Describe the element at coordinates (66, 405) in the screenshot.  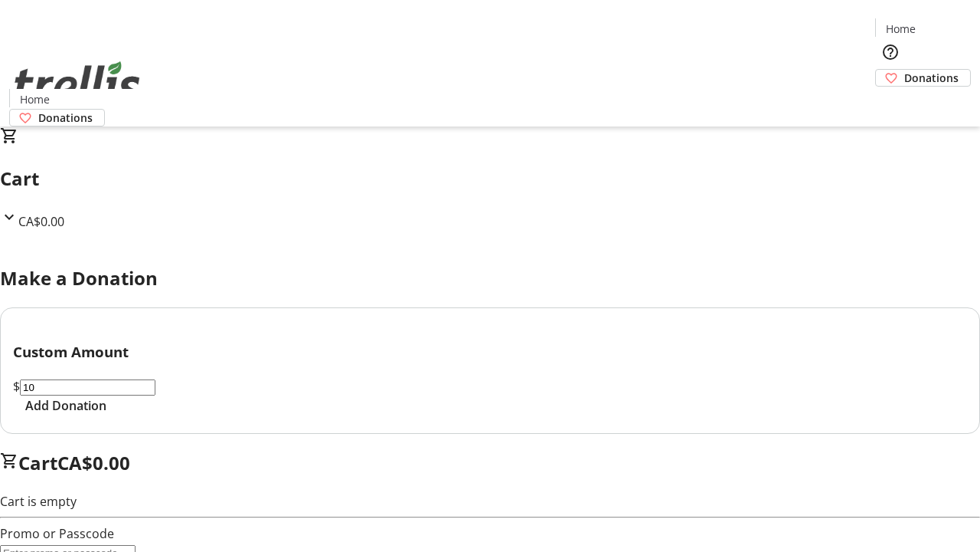
I see `button: Add Donation` at that location.